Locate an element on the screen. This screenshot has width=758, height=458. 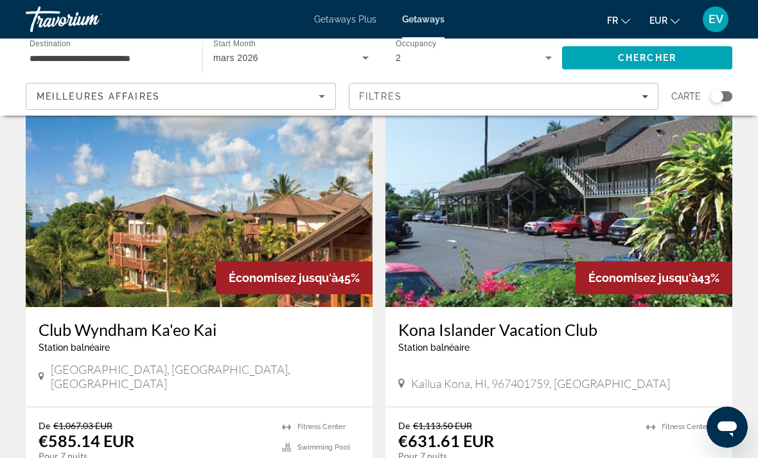
span: Chercher is located at coordinates (647, 58).